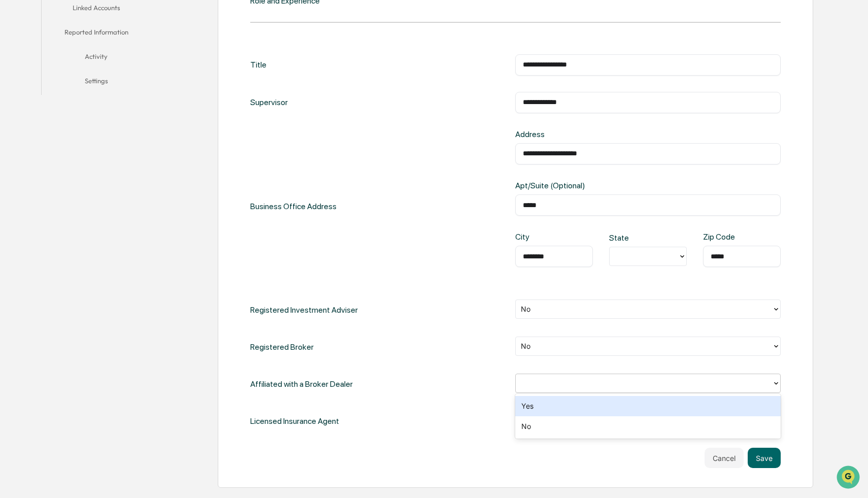  What do you see at coordinates (532, 236) in the screenshot?
I see `div: City` at bounding box center [532, 236].